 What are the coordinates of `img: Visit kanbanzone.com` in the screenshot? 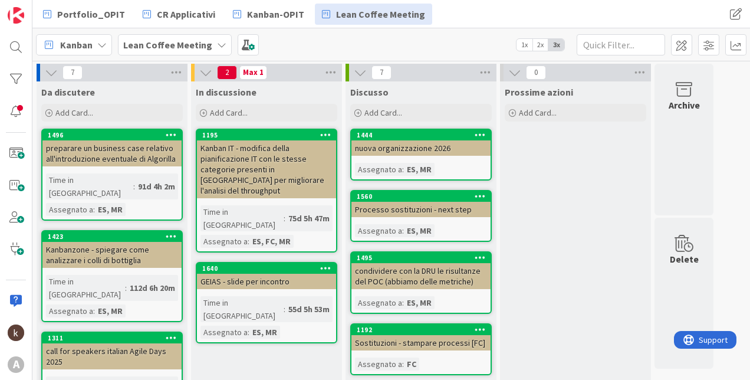 It's located at (16, 15).